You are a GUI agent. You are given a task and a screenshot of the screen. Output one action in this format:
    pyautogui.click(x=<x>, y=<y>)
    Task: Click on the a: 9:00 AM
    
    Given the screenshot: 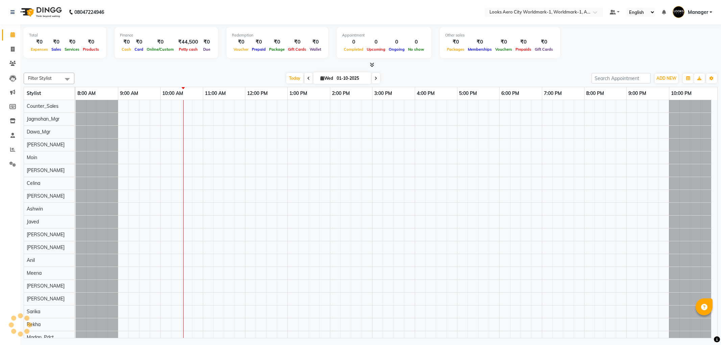 What is the action you would take?
    pyautogui.click(x=129, y=93)
    